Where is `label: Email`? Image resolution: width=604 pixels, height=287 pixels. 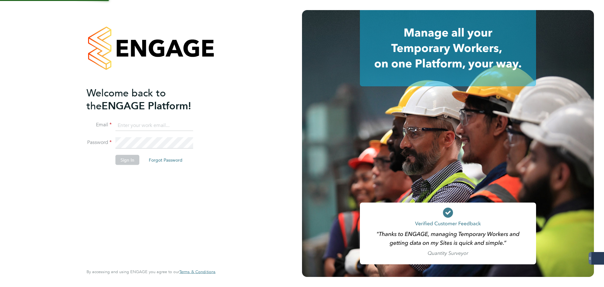 label: Email is located at coordinates (99, 125).